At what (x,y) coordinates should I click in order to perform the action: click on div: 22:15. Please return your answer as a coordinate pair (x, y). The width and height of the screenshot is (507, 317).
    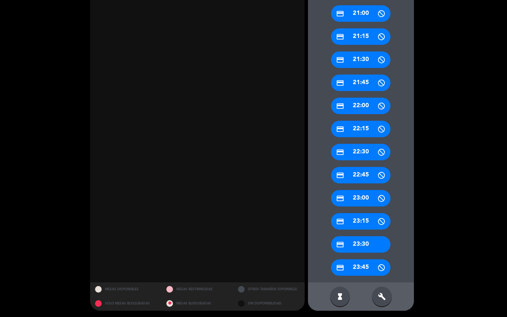
    Looking at the image, I should click on (361, 129).